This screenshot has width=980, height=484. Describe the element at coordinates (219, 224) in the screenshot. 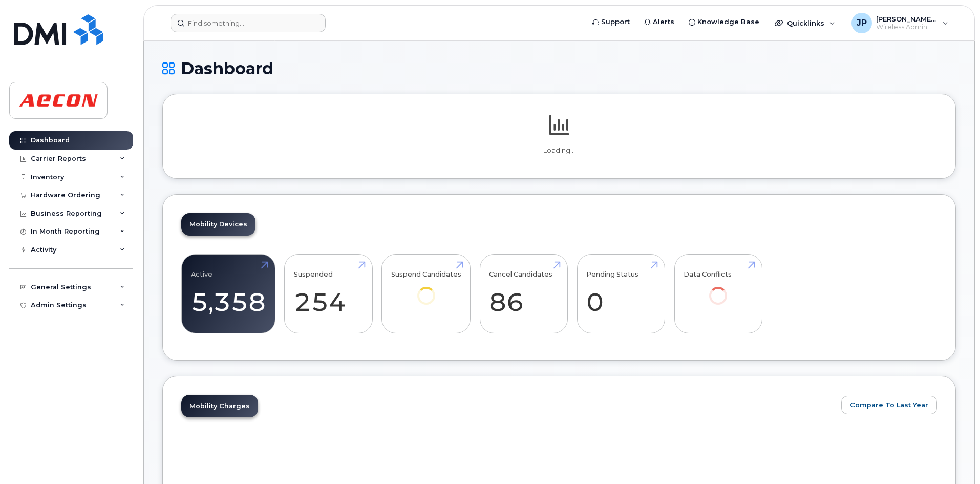

I see `a: Mobility Devices` at that location.